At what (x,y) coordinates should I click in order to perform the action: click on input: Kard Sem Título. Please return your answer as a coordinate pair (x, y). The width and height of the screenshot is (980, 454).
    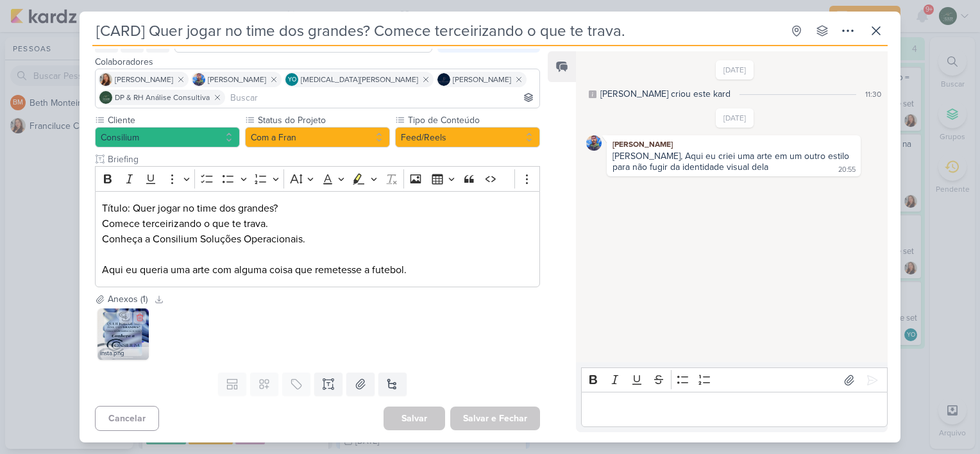
    Looking at the image, I should click on (437, 31).